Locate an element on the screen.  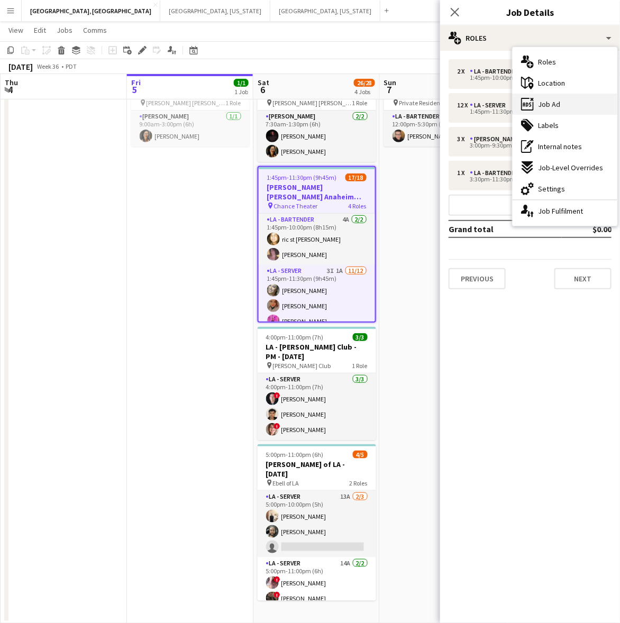
div: 3:30pm-11:30pm (8h) is located at coordinates (524, 179).